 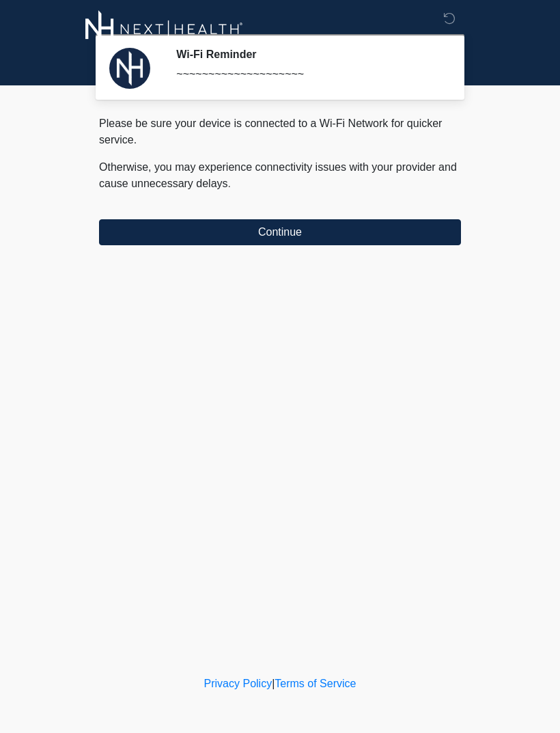 What do you see at coordinates (164, 29) in the screenshot?
I see `img: Next-Health Logo` at bounding box center [164, 29].